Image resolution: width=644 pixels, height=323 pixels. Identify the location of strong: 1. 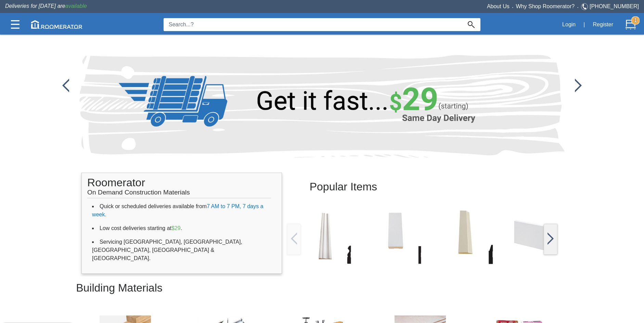
(636, 21).